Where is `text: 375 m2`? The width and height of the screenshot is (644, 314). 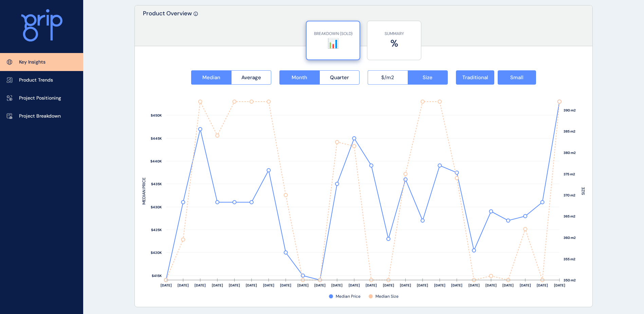
text: 375 m2 is located at coordinates (569, 174).